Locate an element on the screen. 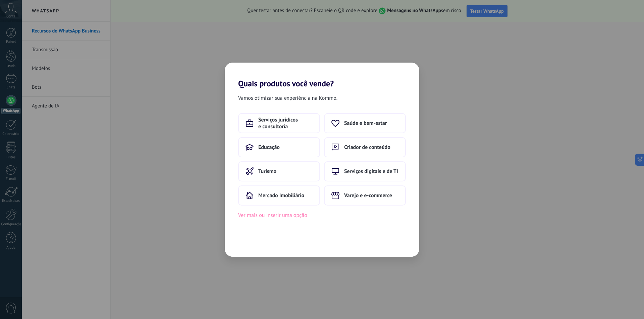  h2: Quais produtos você vende? is located at coordinates (322, 75).